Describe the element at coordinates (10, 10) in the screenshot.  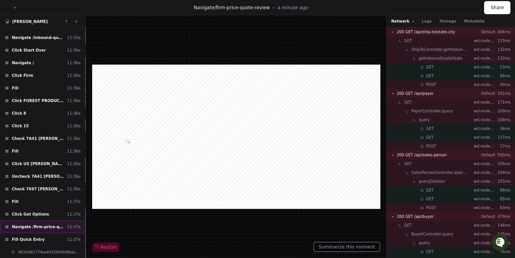
I see `button: Open customer support` at that location.